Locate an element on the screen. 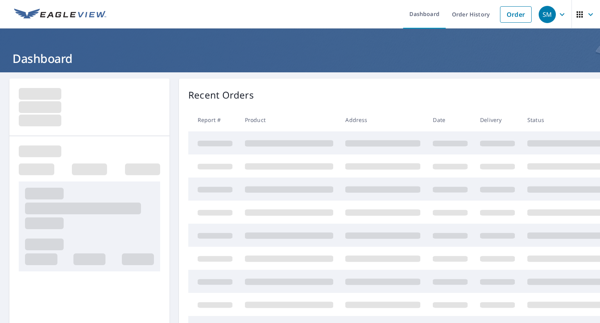 The width and height of the screenshot is (600, 323). th: Report # is located at coordinates (213, 119).